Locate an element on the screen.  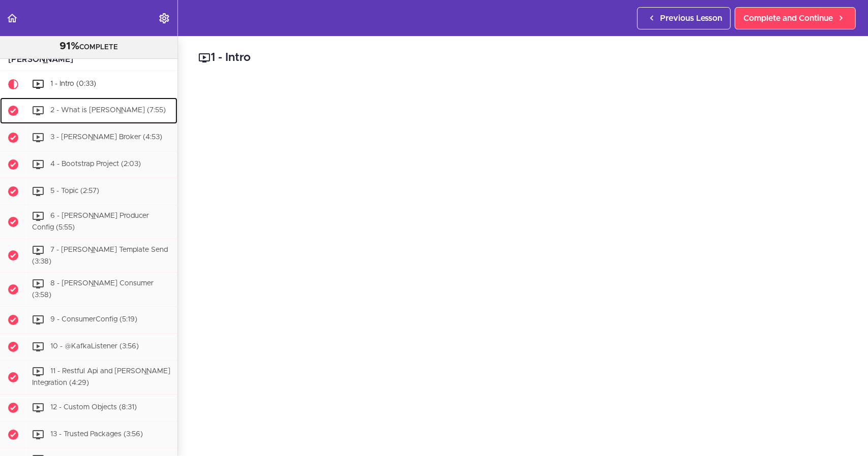
span: 5 - Topic (2:57) is located at coordinates (75, 191).